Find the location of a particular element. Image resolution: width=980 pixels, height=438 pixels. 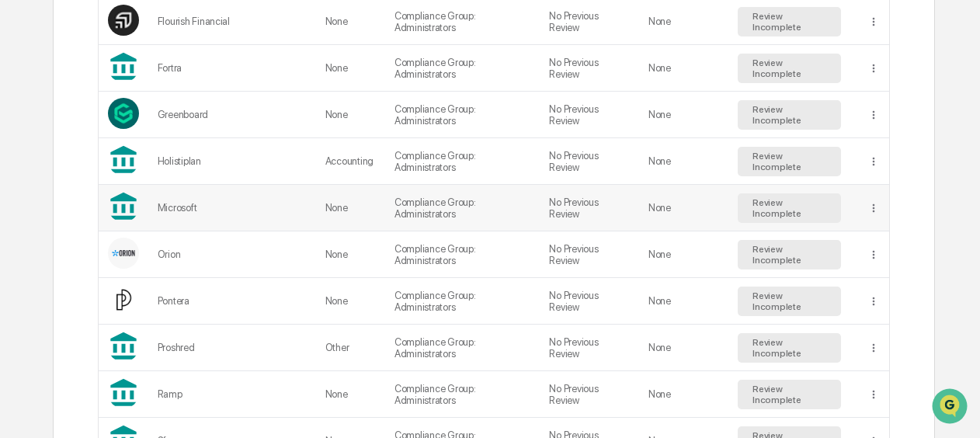

img: f2157a4c-a0d3-4daa-907e-bb6f0de503a5-1751232295721 is located at coordinates (20, 20).